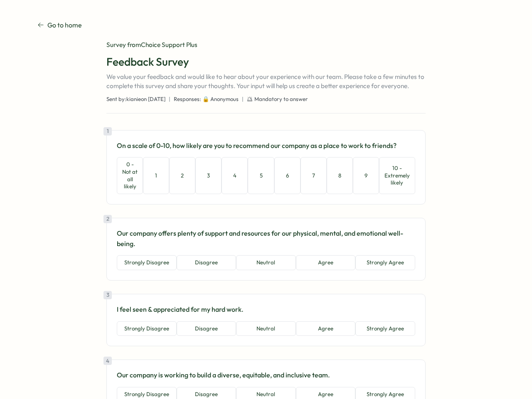  I want to click on span: Mandatory to answer, so click(281, 99).